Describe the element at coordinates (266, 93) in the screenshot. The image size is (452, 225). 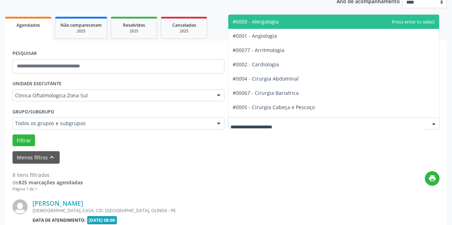
I see `span: #00067 - Cirurgia Bariatrica` at that location.